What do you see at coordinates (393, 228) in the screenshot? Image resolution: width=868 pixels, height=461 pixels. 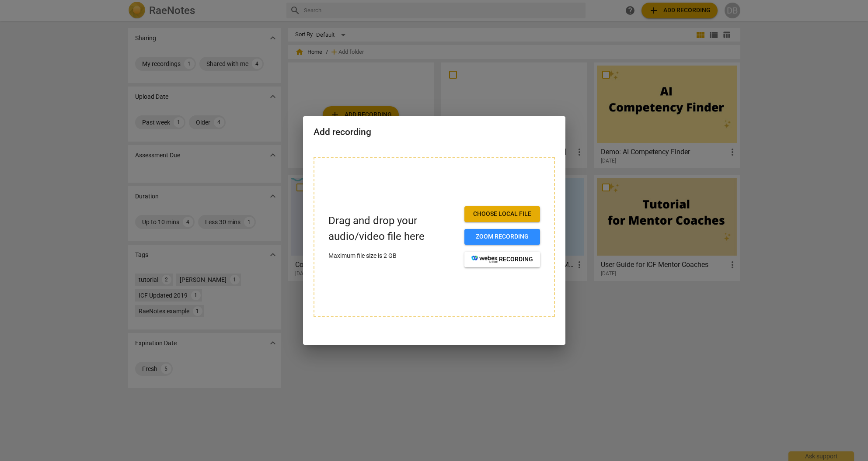 I see `p: Drag and drop your audio/video file here` at bounding box center [393, 228].